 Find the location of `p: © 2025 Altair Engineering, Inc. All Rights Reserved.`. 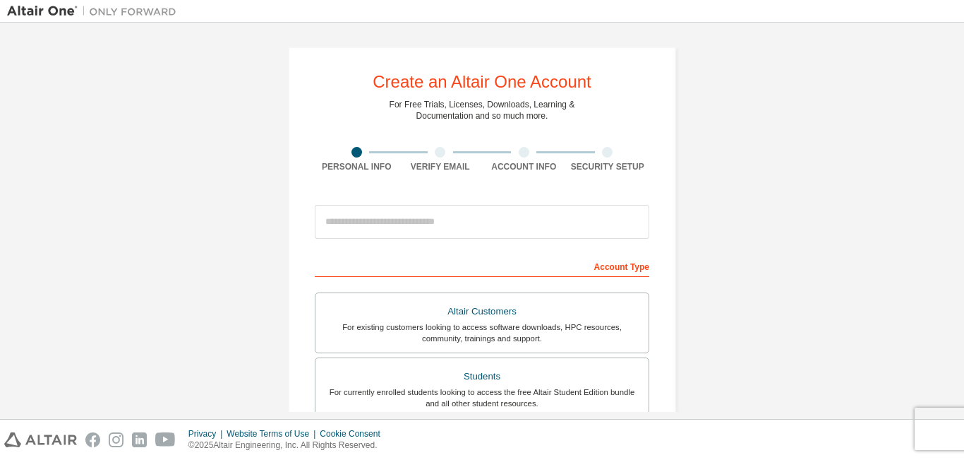

p: © 2025 Altair Engineering, Inc. All Rights Reserved. is located at coordinates (289, 445).